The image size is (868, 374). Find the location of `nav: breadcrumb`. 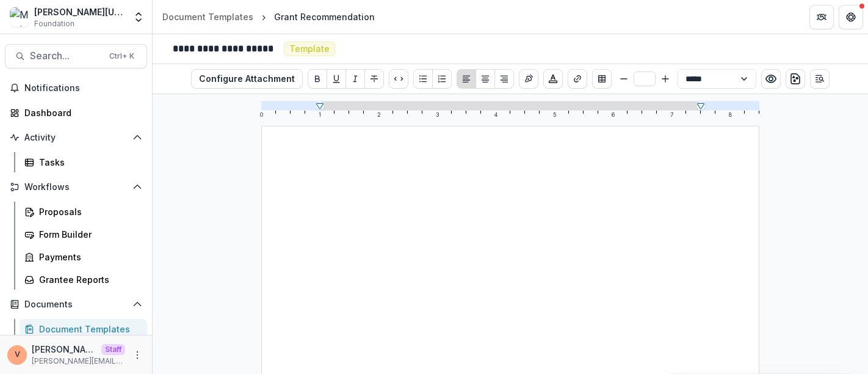

nav: breadcrumb is located at coordinates (269, 16).